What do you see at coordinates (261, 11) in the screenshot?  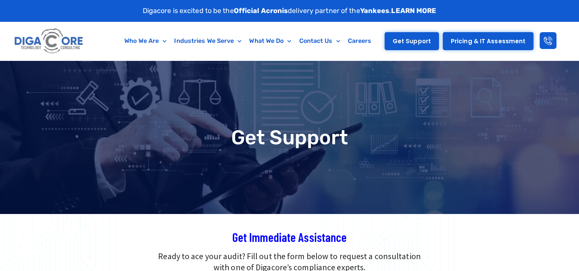 I see `strong: Official Acronis` at bounding box center [261, 11].